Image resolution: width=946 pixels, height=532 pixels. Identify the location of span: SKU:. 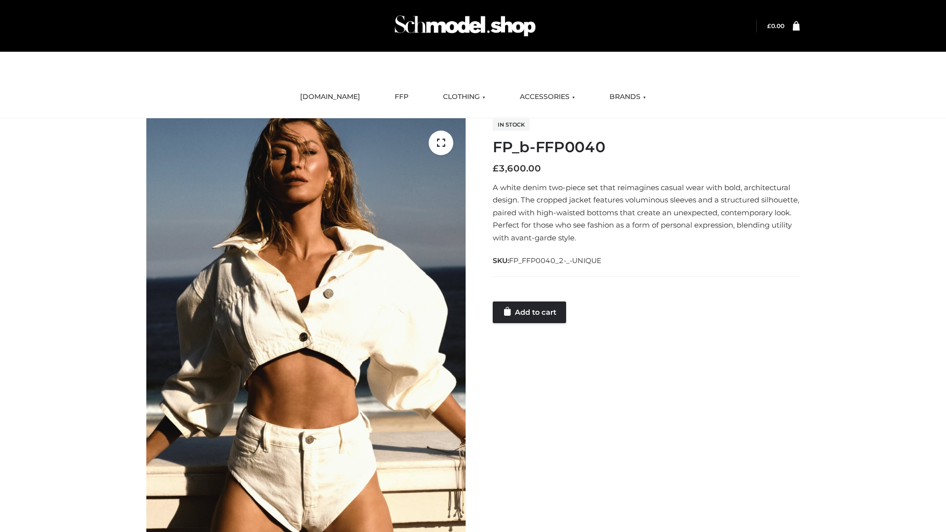
(547, 261).